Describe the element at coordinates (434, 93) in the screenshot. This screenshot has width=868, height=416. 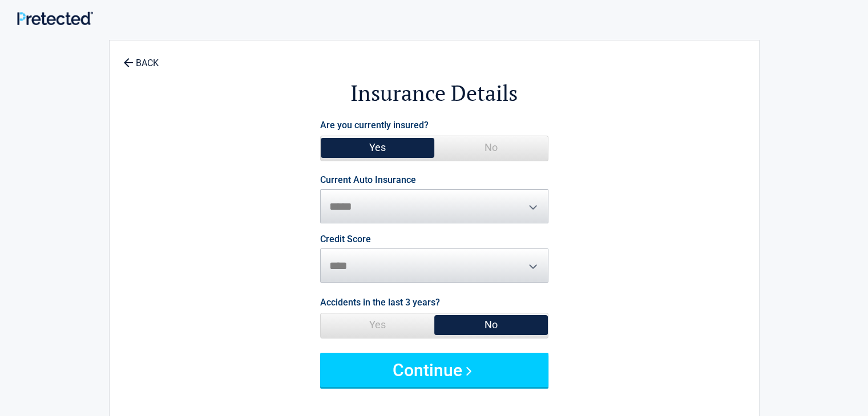
I see `h2: Insurance Details` at that location.